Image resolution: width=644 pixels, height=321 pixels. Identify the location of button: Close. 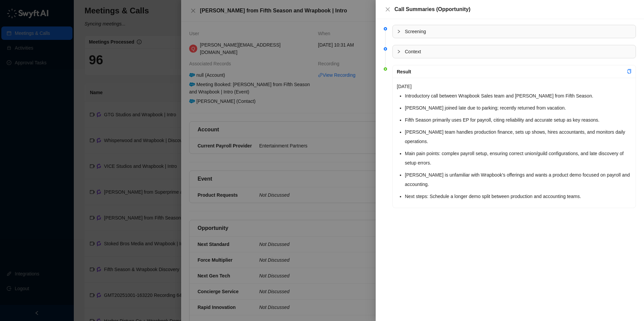
(388, 9).